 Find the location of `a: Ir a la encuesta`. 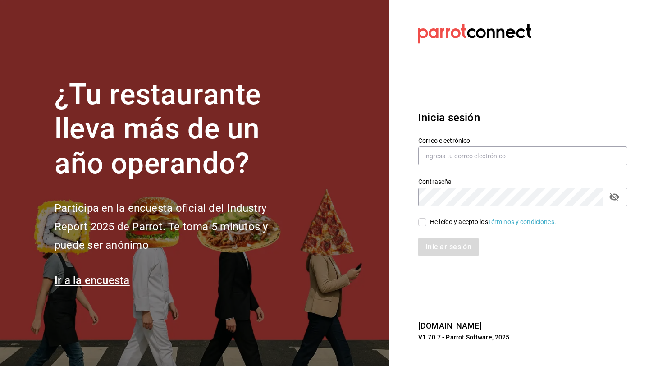

a: Ir a la encuesta is located at coordinates (92, 280).